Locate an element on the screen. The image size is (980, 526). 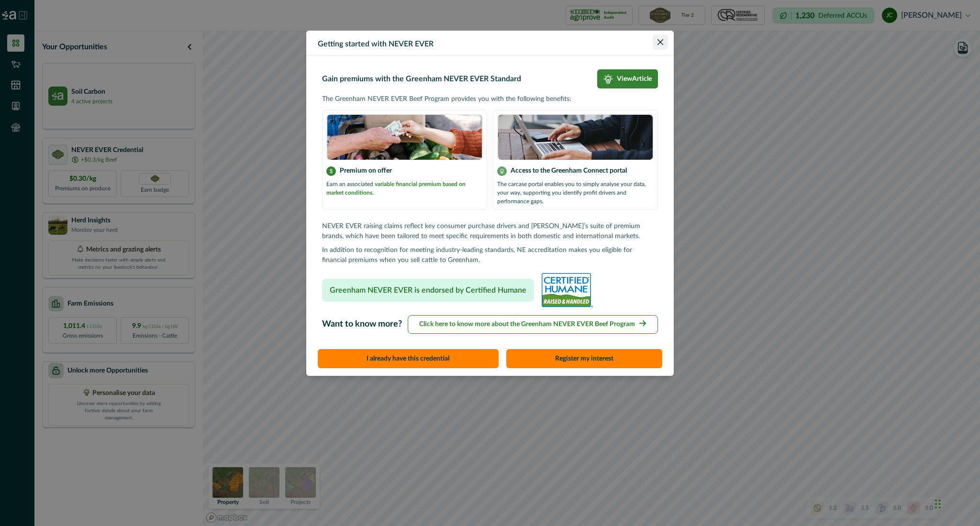
span: variable financial premium based on market conditions. is located at coordinates (396, 189).